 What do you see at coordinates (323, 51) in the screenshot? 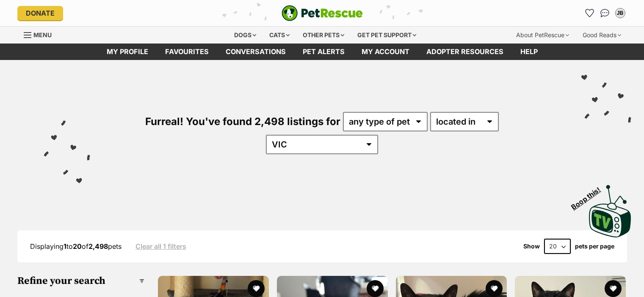
I see `a: Pet alerts` at bounding box center [323, 51].